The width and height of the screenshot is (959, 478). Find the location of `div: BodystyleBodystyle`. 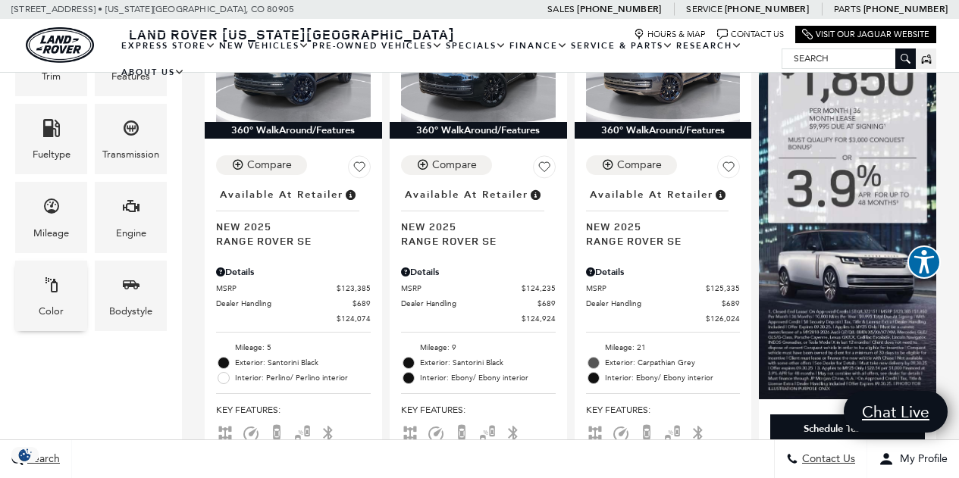

div: BodystyleBodystyle is located at coordinates (130, 296).